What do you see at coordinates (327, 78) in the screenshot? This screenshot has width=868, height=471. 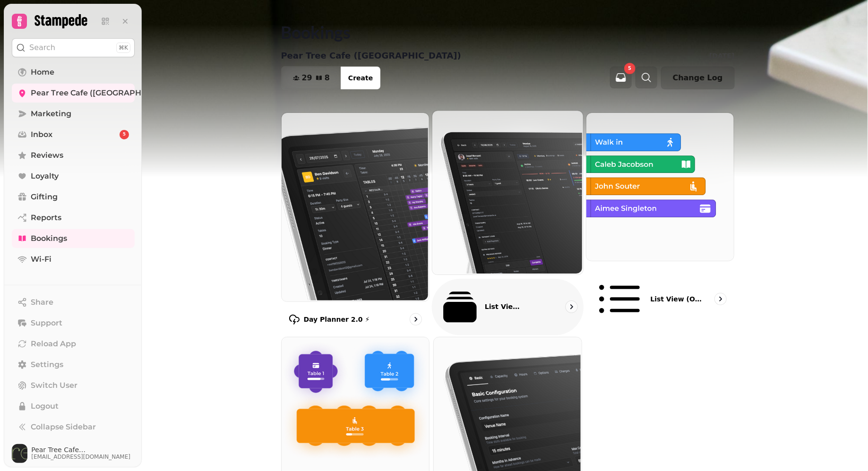 I see `span: 8` at bounding box center [327, 78].